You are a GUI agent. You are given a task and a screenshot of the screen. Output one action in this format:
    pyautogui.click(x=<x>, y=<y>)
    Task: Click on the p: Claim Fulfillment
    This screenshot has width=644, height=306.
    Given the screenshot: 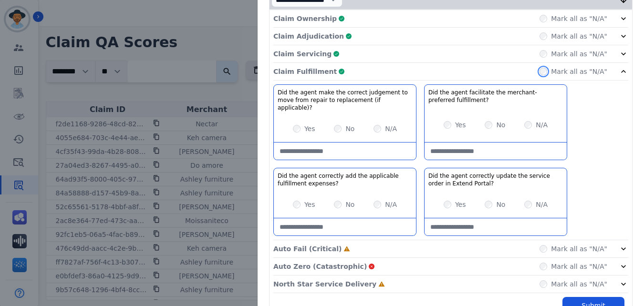 What is the action you would take?
    pyautogui.click(x=305, y=72)
    